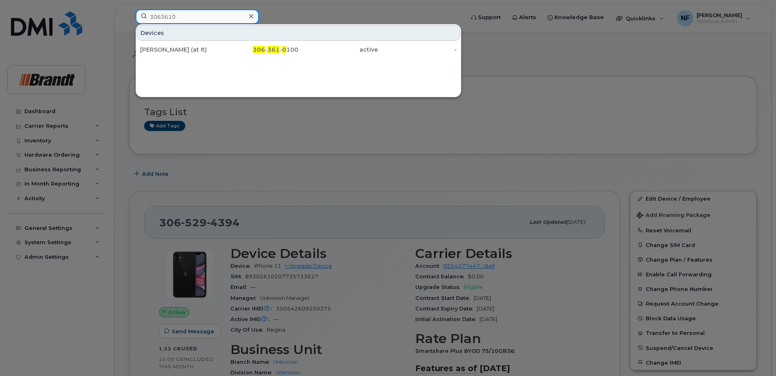 Image resolution: width=776 pixels, height=376 pixels. What do you see at coordinates (299, 33) in the screenshot?
I see `div: Devices` at bounding box center [299, 33].